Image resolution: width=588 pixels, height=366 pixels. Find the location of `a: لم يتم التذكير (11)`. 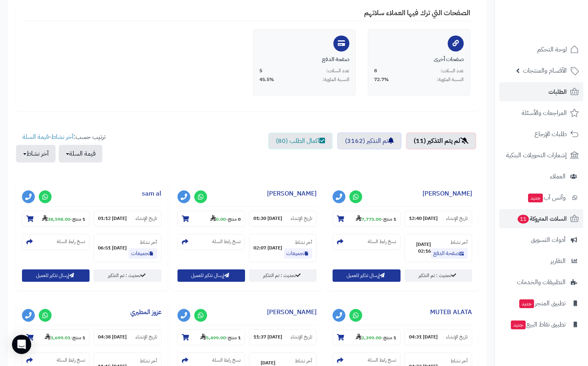

a: لم يتم التذكير (11) is located at coordinates (441, 141).